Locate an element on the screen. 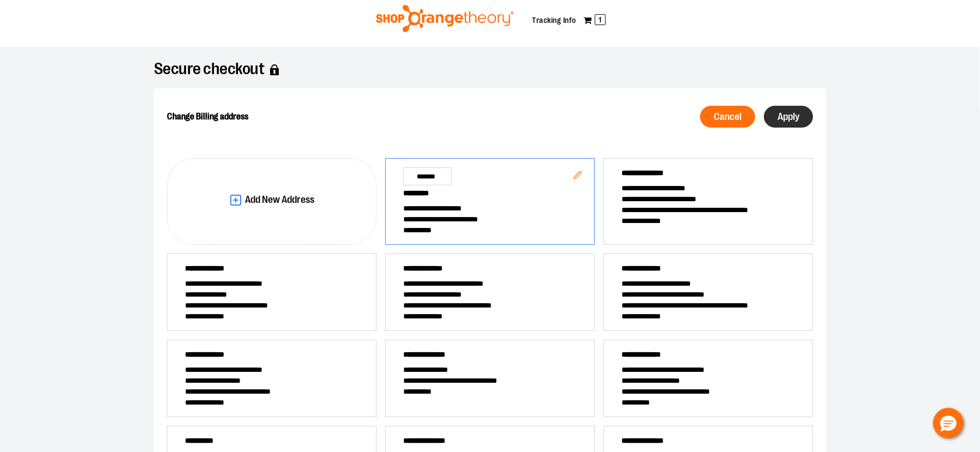  button: Edit is located at coordinates (578, 176).